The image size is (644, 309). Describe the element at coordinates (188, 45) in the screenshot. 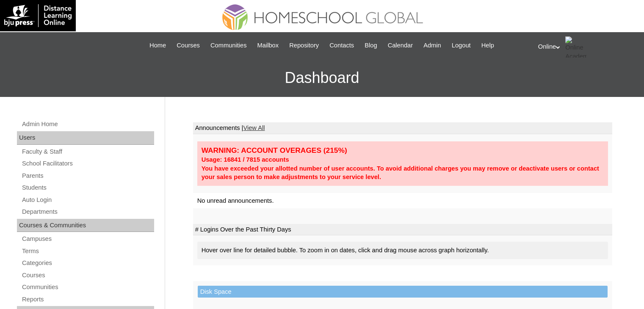

I see `span: Courses` at that location.